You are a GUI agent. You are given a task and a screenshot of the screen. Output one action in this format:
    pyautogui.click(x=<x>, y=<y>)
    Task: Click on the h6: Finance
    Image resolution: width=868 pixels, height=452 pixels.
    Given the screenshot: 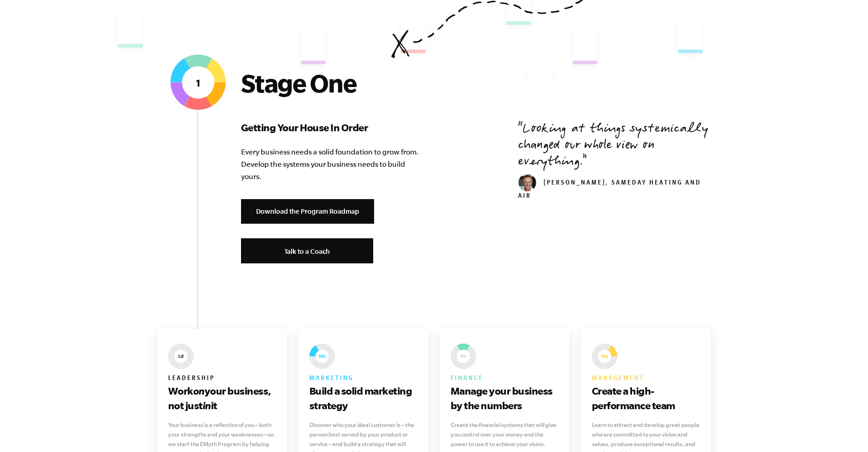 What is the action you would take?
    pyautogui.click(x=505, y=378)
    